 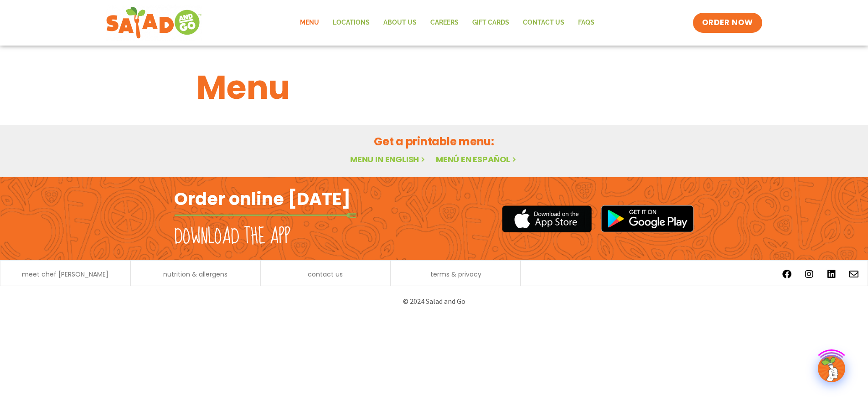 I want to click on a: Menú en español, so click(x=477, y=159).